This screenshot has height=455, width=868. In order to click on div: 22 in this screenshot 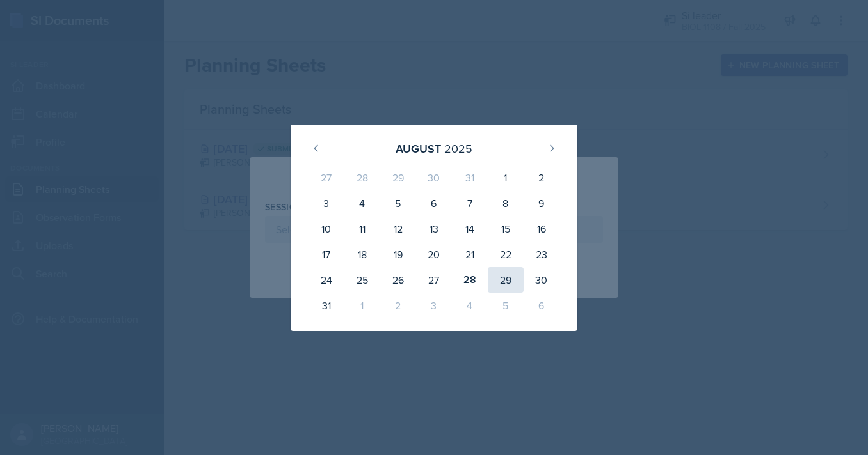, I will do `click(505, 254)`.